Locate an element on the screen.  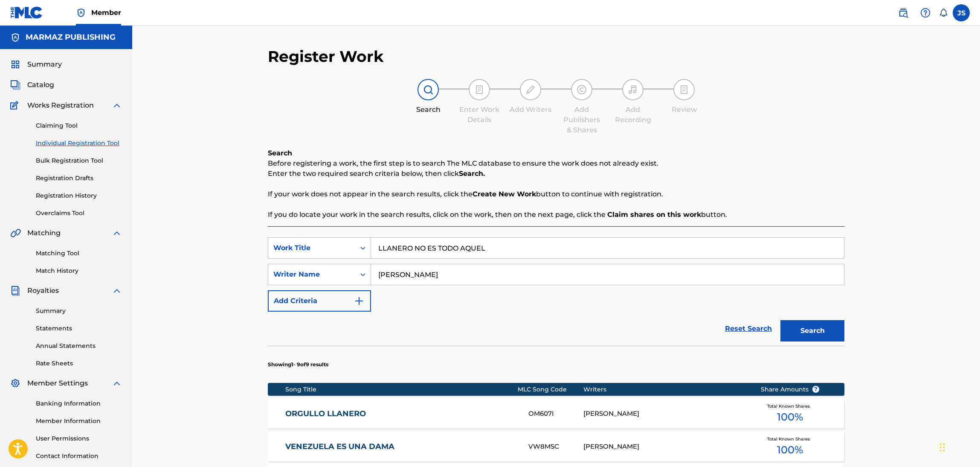
img: Accounts is located at coordinates (16, 38).